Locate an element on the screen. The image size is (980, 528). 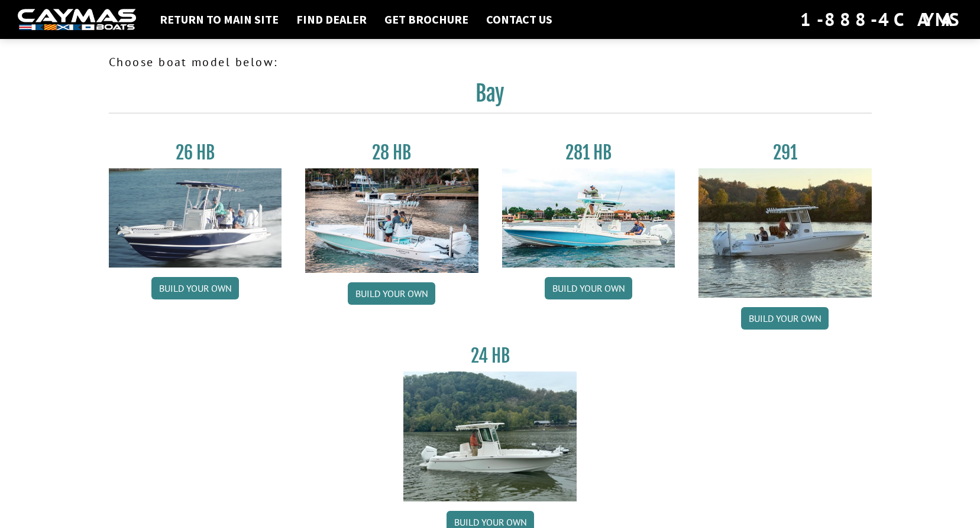
a: Return to main site is located at coordinates (218, 19).